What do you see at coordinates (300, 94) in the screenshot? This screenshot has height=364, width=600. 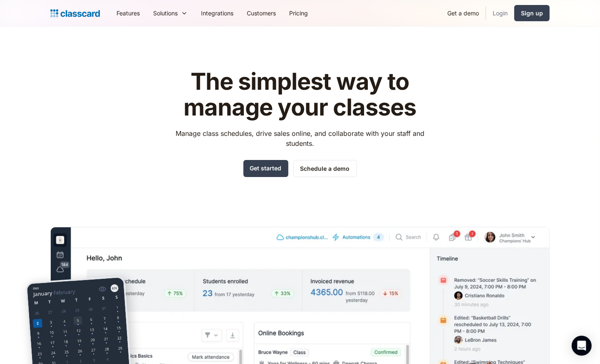 I see `h1: The simplest way to manage your classes` at bounding box center [300, 94].